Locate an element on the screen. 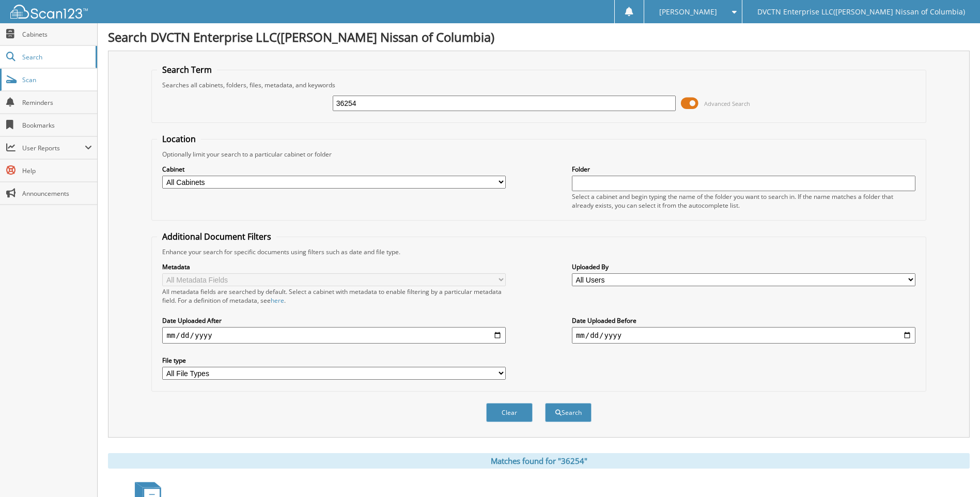  span: User Reports is located at coordinates (53, 148).